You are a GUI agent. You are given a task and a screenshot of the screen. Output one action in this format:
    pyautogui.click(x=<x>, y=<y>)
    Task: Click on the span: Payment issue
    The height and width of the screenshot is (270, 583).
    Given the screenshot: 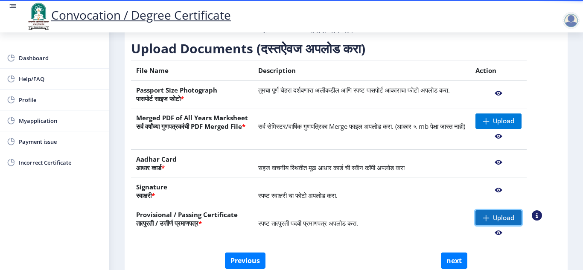 What is the action you would take?
    pyautogui.click(x=61, y=142)
    